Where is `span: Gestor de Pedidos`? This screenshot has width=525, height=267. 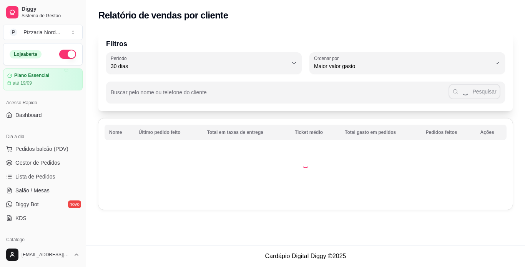
span: Gestor de Pedidos is located at coordinates (38, 163).